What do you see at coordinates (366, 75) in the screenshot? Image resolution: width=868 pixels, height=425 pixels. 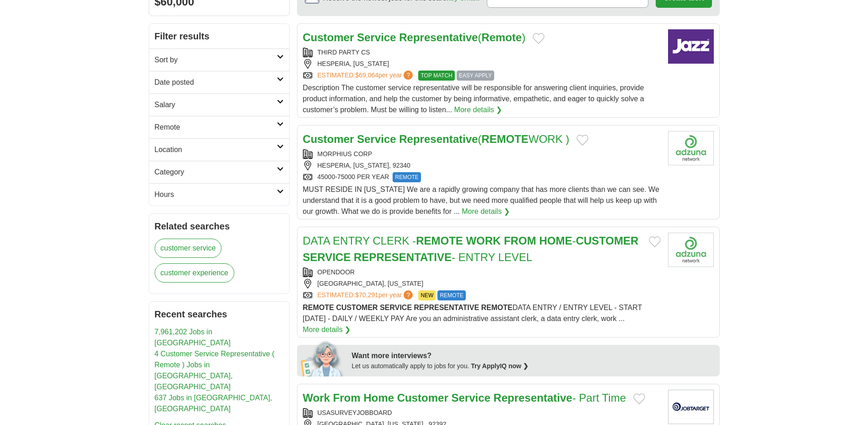 I see `a: ESTIMATED:$69,064per year?` at bounding box center [366, 75].